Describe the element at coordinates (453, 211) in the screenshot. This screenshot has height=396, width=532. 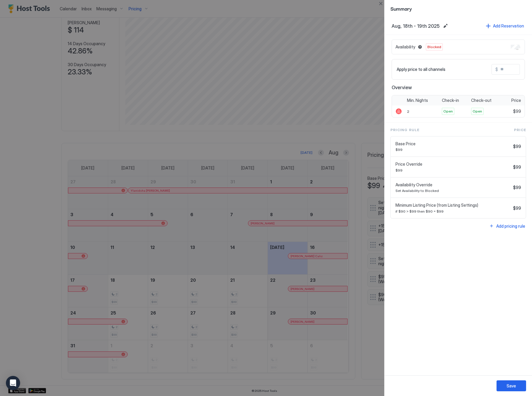
I see `span: if $90 > $99 then $90 = $99` at that location.